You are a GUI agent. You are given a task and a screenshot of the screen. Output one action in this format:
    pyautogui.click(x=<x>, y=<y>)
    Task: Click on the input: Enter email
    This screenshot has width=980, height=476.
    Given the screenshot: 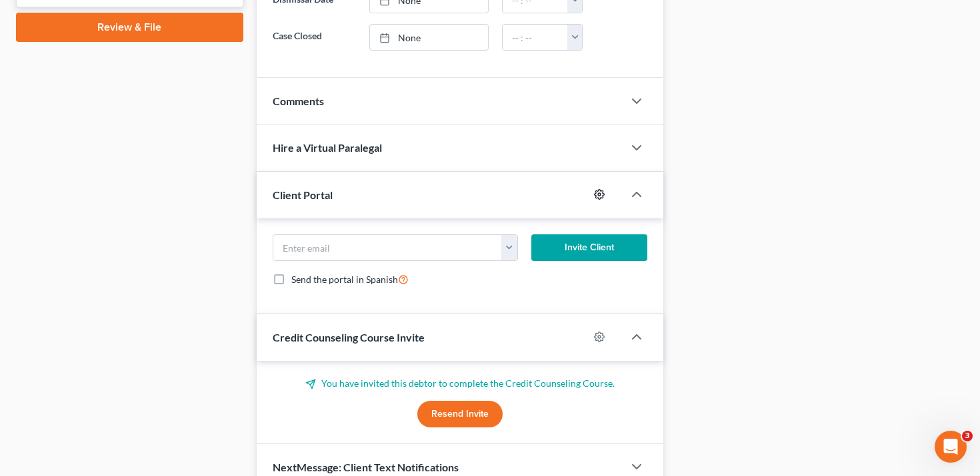 What is the action you would take?
    pyautogui.click(x=387, y=247)
    